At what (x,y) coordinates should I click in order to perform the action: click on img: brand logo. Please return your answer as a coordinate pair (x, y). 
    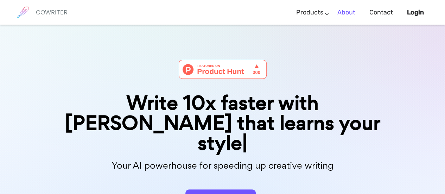
    Looking at the image, I should click on (23, 12).